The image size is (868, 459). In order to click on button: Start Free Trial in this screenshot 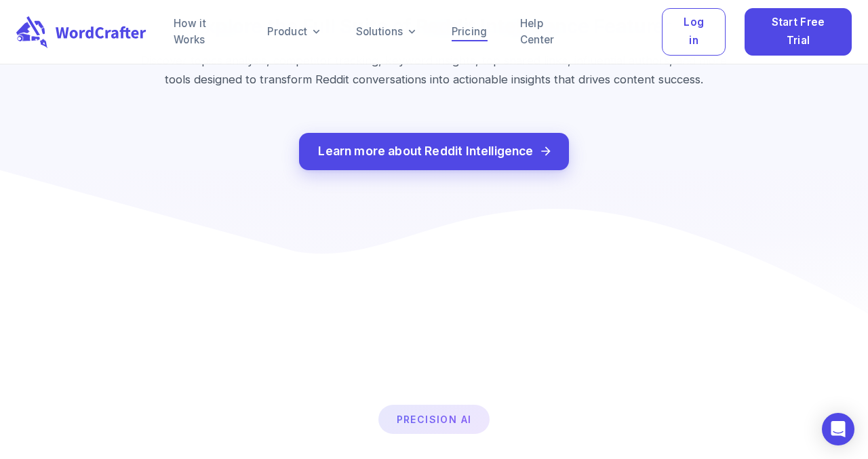, I will do `click(798, 32)`.